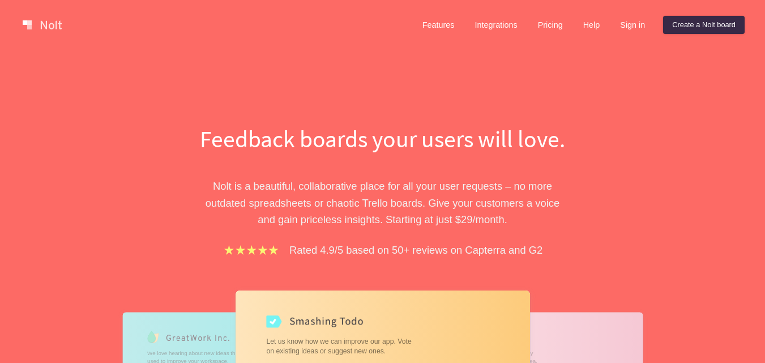 The height and width of the screenshot is (363, 765). Describe the element at coordinates (633, 25) in the screenshot. I see `a: Sign in` at that location.